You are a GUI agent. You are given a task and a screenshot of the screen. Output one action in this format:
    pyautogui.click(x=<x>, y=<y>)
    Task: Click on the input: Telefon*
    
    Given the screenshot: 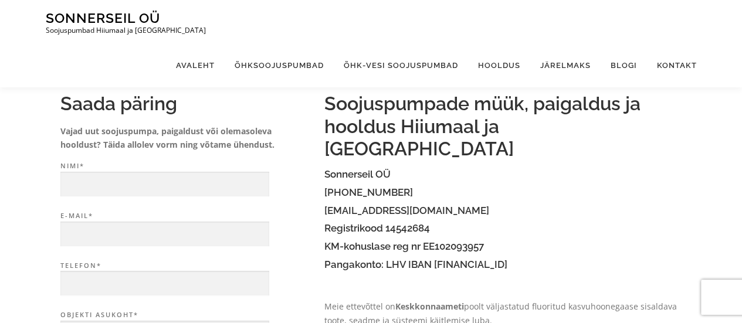 What is the action you would take?
    pyautogui.click(x=165, y=283)
    